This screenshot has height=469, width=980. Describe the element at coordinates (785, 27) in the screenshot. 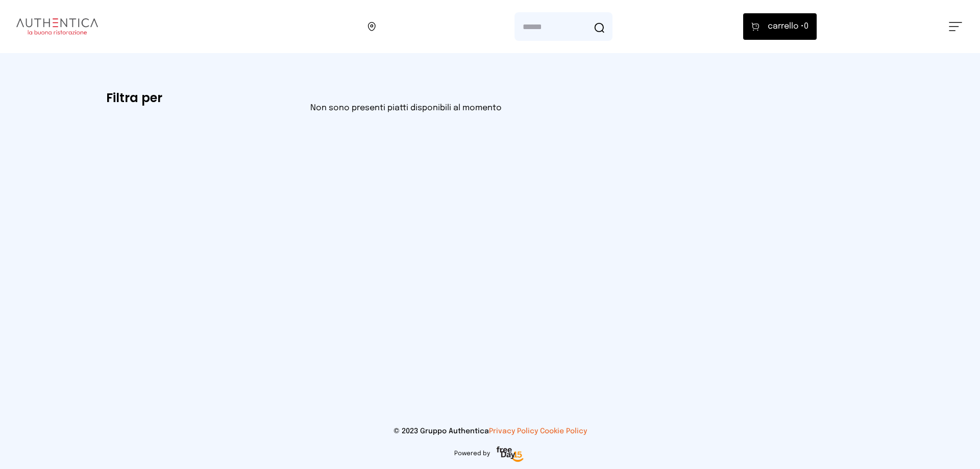

I see `span: carrello •` at that location.